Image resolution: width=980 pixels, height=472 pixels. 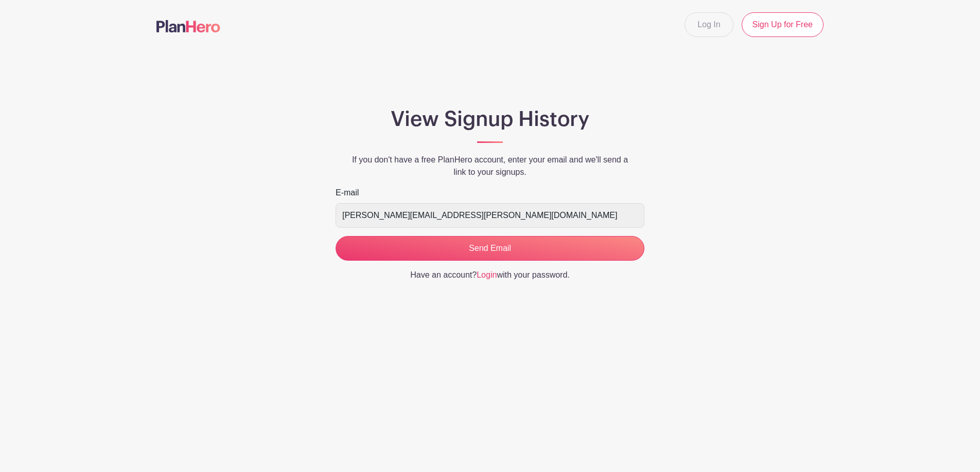 What do you see at coordinates (188, 27) in the screenshot?
I see `img: logo-507f7623f17ff9eddc593b1ce0a138ce2505c220e1c5a4e2b4648c50719b7d32.svg` at bounding box center [188, 27].